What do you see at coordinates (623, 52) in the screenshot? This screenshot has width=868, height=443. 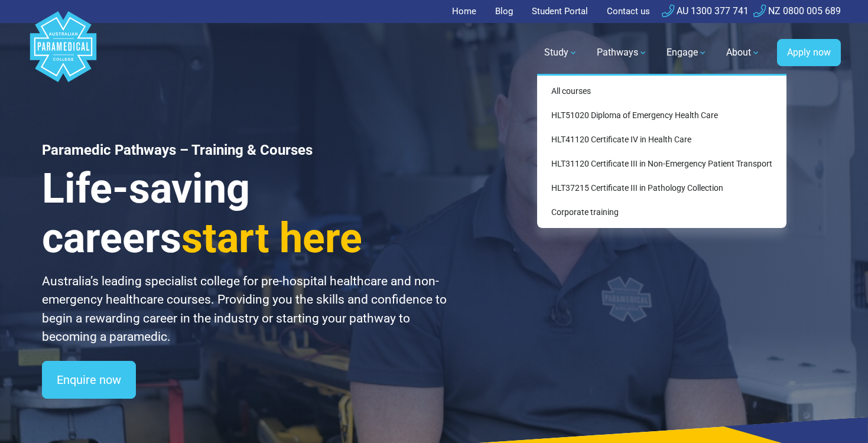 I see `a: Pathways` at bounding box center [623, 52].